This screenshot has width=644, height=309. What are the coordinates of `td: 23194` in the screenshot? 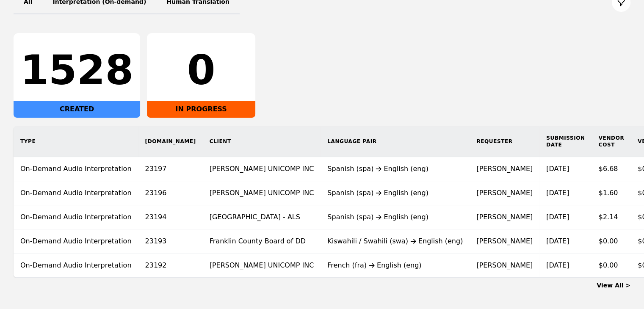 It's located at (171, 217).